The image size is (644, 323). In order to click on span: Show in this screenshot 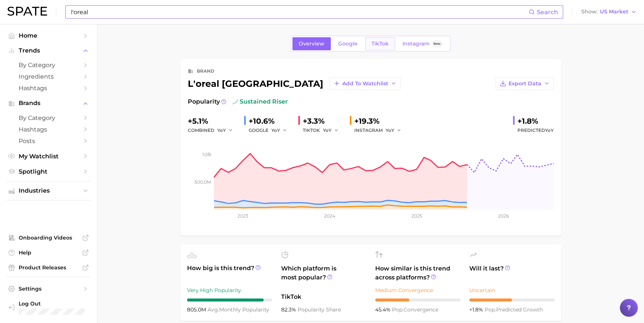, I will do `click(589, 12)`.